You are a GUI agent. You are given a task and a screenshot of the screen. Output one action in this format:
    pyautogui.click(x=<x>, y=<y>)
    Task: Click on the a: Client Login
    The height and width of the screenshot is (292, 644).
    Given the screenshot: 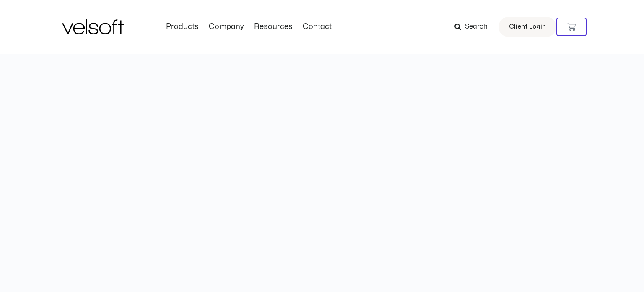 What is the action you would take?
    pyautogui.click(x=527, y=27)
    